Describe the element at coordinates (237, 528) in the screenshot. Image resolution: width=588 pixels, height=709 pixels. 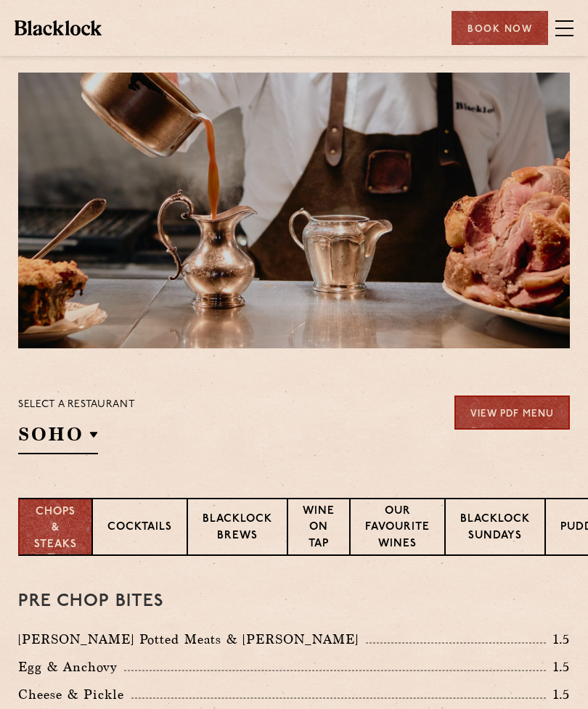
I see `p: Blacklock Brews` at that location.